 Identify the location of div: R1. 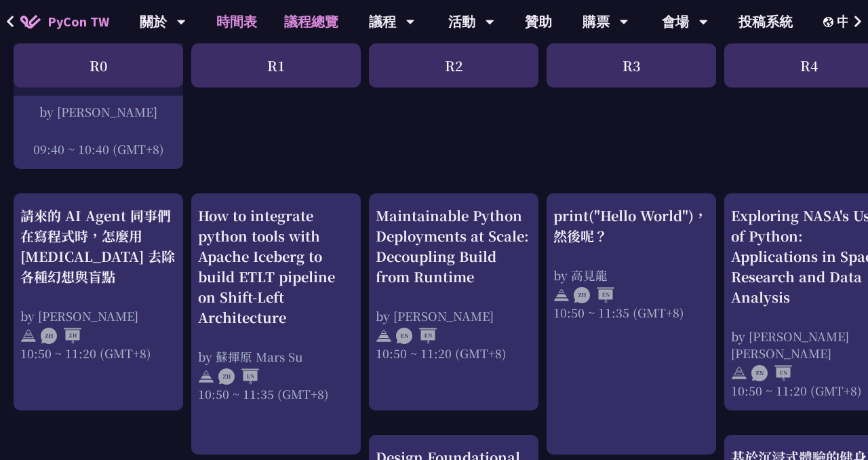
(276, 65).